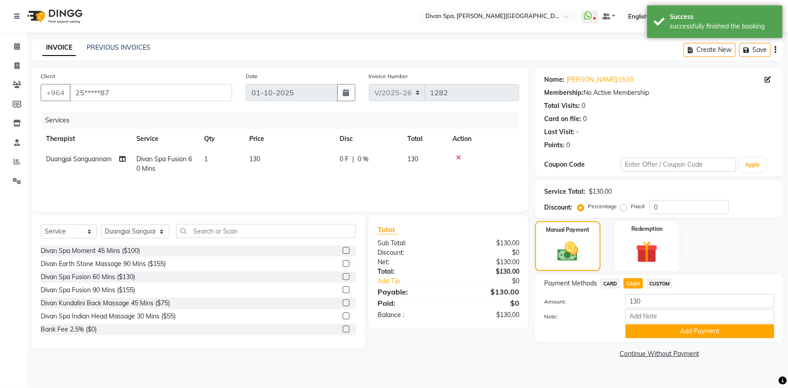 The image size is (788, 388). I want to click on th: Qty, so click(221, 139).